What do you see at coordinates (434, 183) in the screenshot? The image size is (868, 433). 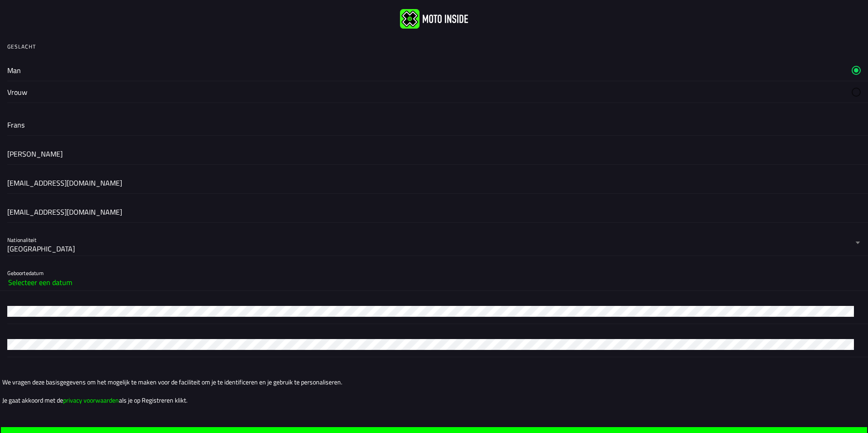 I see `input: E-mail` at bounding box center [434, 183].